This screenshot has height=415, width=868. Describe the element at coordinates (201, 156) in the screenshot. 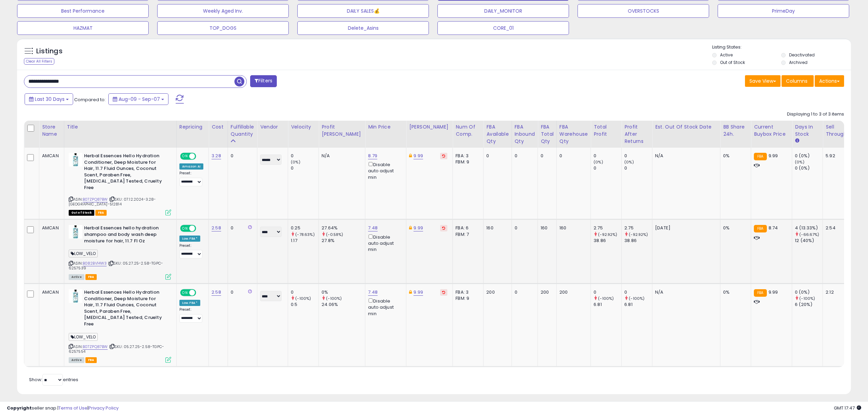

I see `span: OFF` at that location.